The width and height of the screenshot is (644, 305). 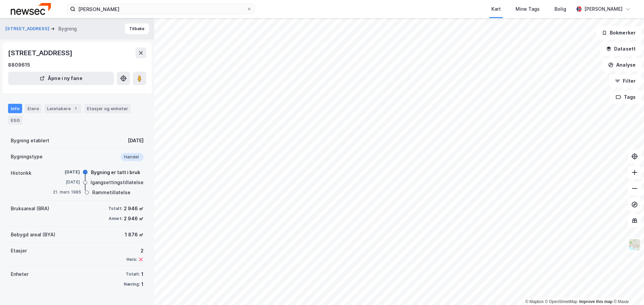 What do you see at coordinates (67, 192) in the screenshot?
I see `div: 21. mars 1985` at bounding box center [67, 192].